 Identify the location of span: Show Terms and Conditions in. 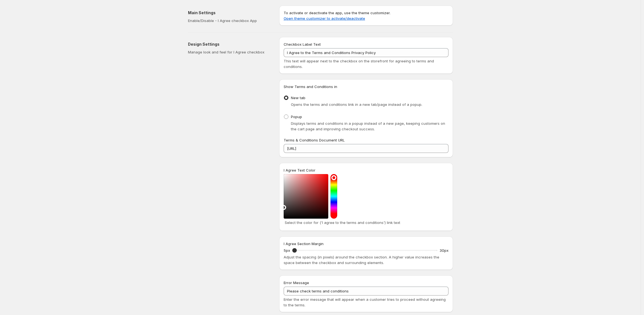
(311, 87).